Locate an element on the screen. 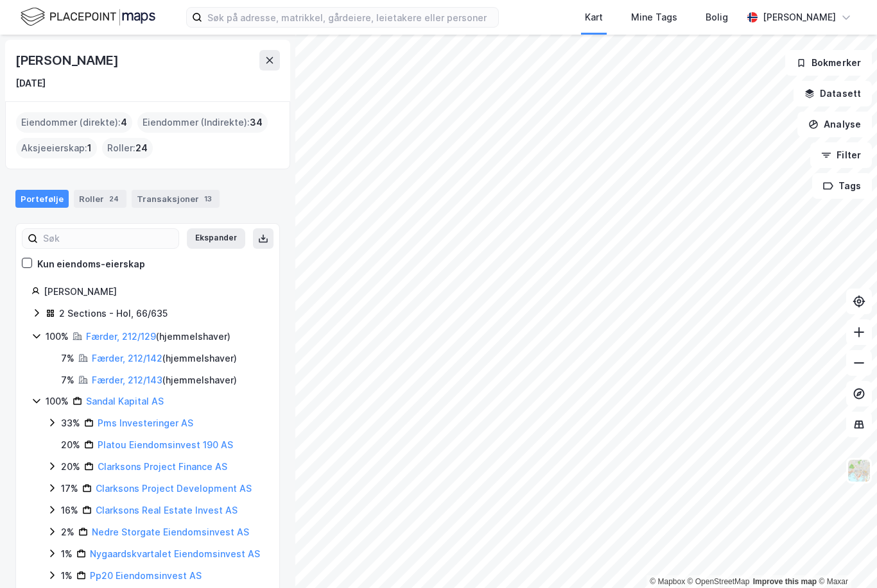  div: 24 is located at coordinates (114, 199).